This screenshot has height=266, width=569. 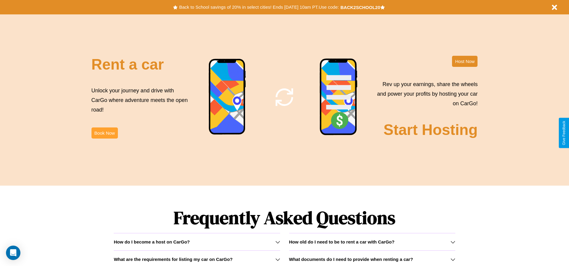 I want to click on button: Host Now, so click(x=465, y=61).